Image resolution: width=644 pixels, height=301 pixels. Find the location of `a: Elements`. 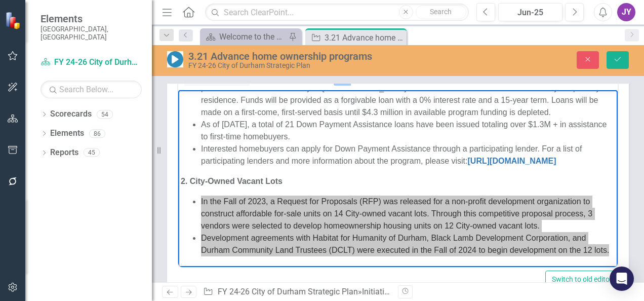

a: Elements is located at coordinates (67, 133).